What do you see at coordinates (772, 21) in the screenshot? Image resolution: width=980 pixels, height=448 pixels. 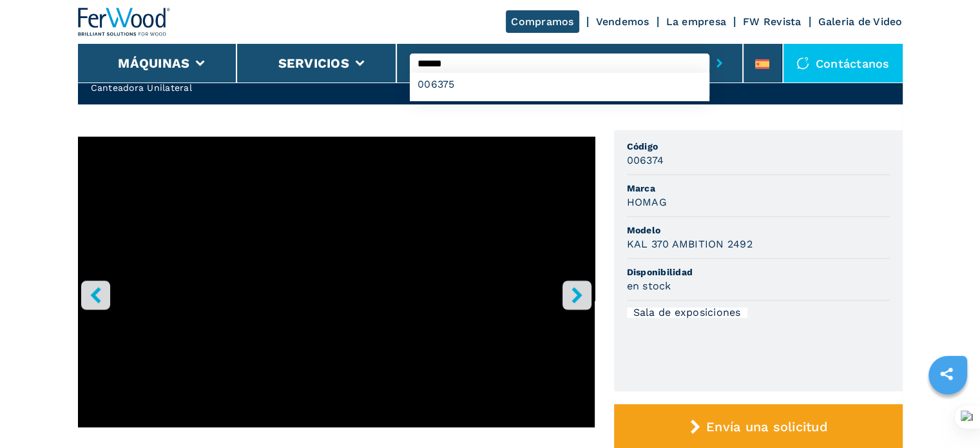 I see `a: FW Revista` at bounding box center [772, 21].